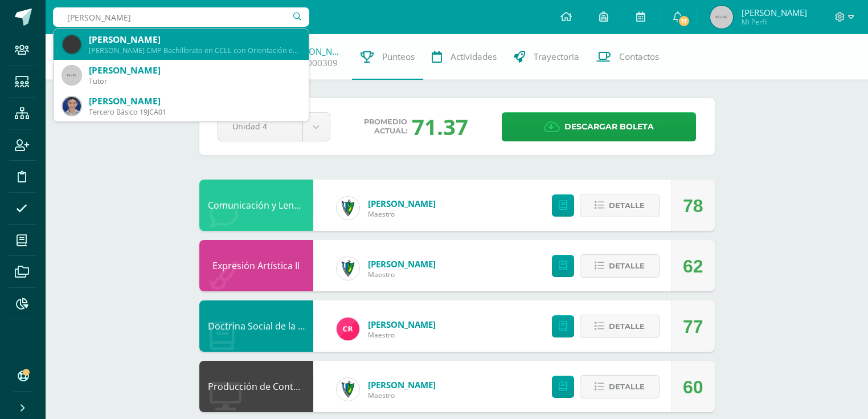 Image resolution: width=868 pixels, height=419 pixels. I want to click on a: Trayectoria, so click(546, 57).